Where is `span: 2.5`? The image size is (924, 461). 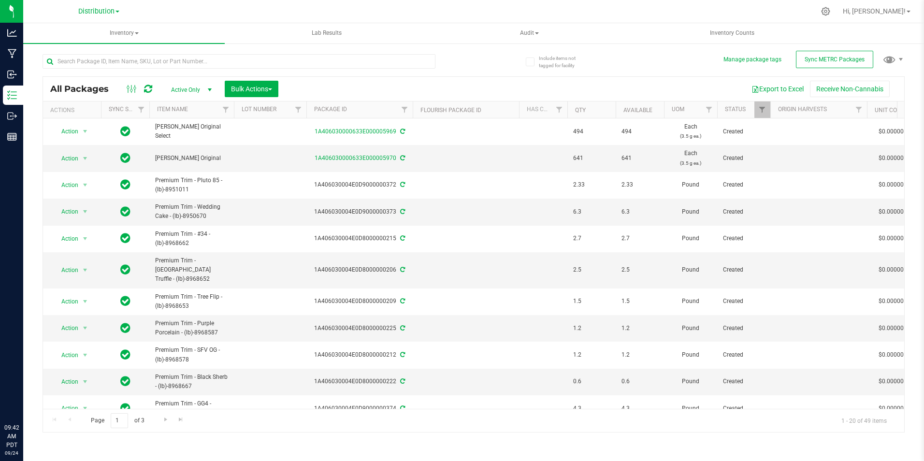 span: 2.5 is located at coordinates (640, 270).